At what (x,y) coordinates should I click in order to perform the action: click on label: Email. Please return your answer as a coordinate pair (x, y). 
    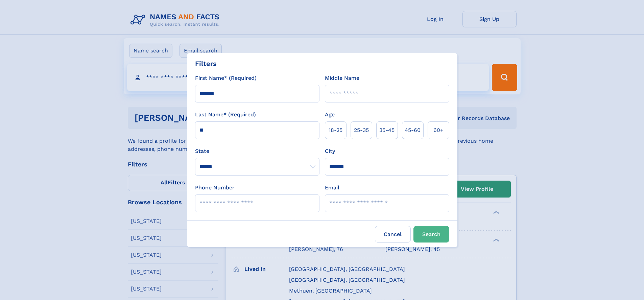
    Looking at the image, I should click on (332, 188).